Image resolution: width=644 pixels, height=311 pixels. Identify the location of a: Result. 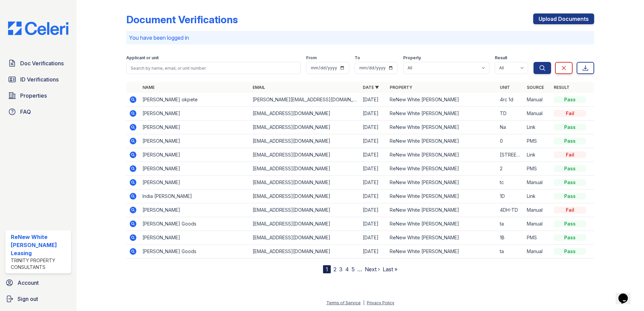
(561, 87).